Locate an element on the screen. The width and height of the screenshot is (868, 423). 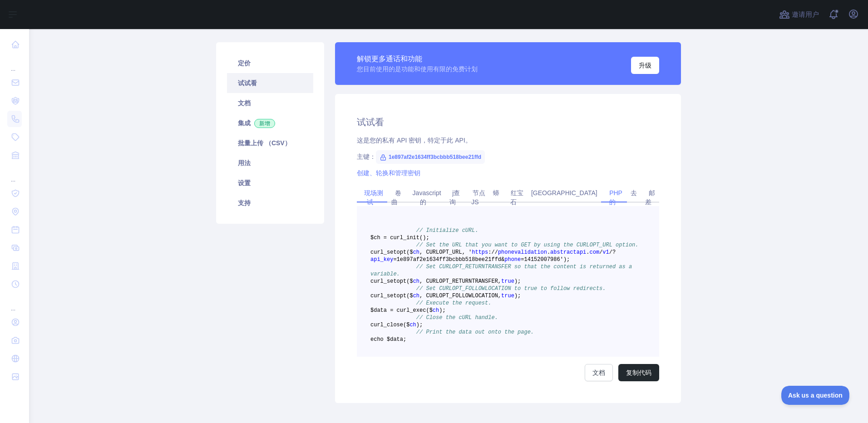
a: 节点JS is located at coordinates (477, 197).